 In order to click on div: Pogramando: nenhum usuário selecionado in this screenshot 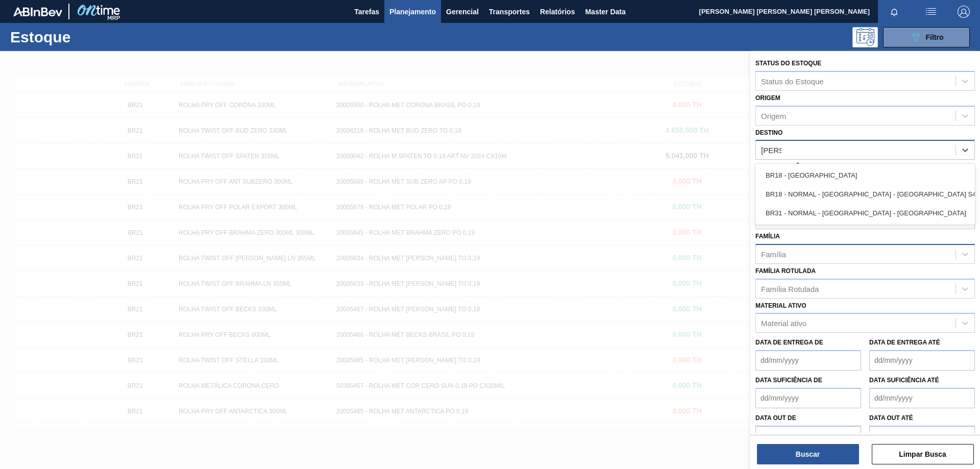, I will do `click(865, 37)`.